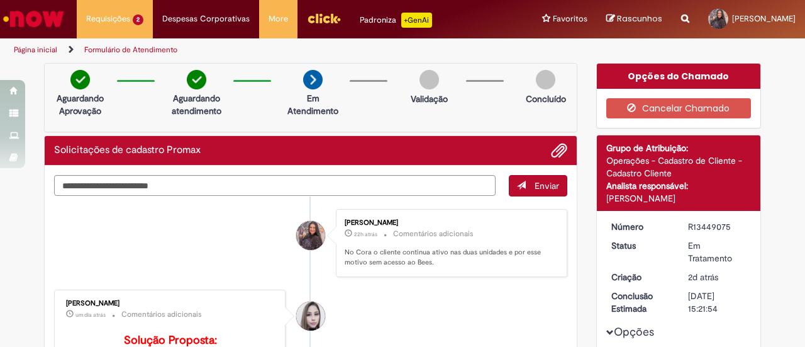  I want to click on button: Enviar, so click(538, 186).